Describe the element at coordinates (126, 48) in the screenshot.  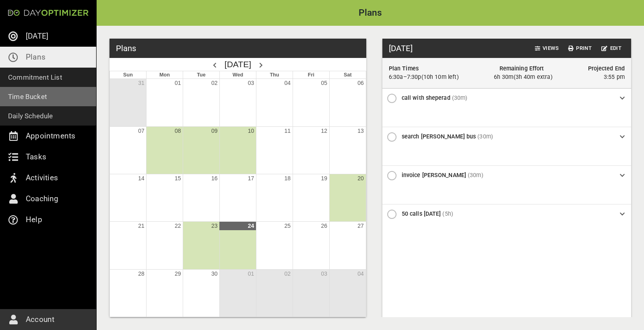
I see `h3: Plans` at that location.